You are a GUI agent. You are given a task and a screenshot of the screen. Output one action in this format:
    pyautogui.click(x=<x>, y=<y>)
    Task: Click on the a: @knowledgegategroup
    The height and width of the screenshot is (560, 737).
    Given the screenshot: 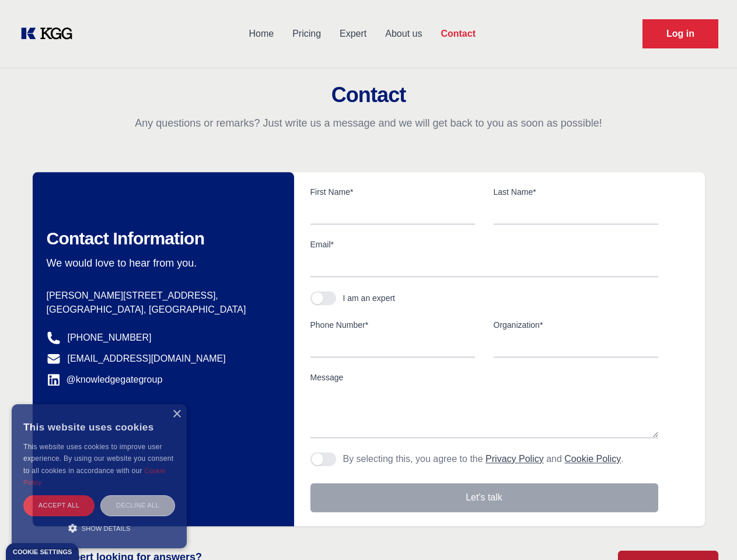 What is the action you would take?
    pyautogui.click(x=104, y=379)
    